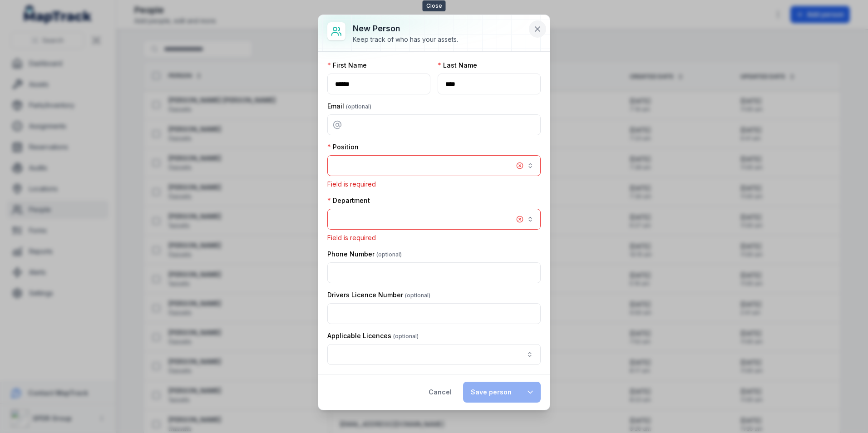 This screenshot has height=433, width=868. Describe the element at coordinates (373, 336) in the screenshot. I see `label: Applicable Licences` at that location.